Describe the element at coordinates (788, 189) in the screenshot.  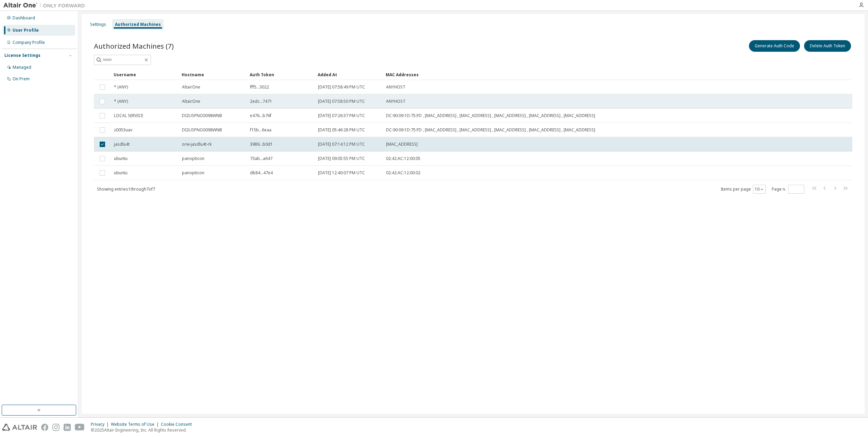
I see `span: Page n.` at that location.